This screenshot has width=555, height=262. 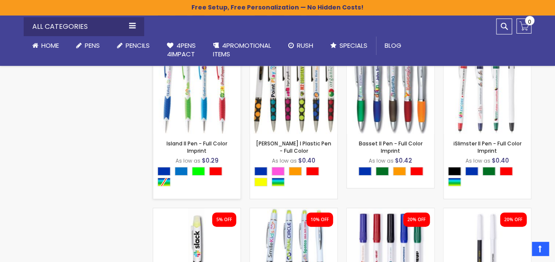 I want to click on img: Island II Pen - Full Color Imprint, so click(x=197, y=90).